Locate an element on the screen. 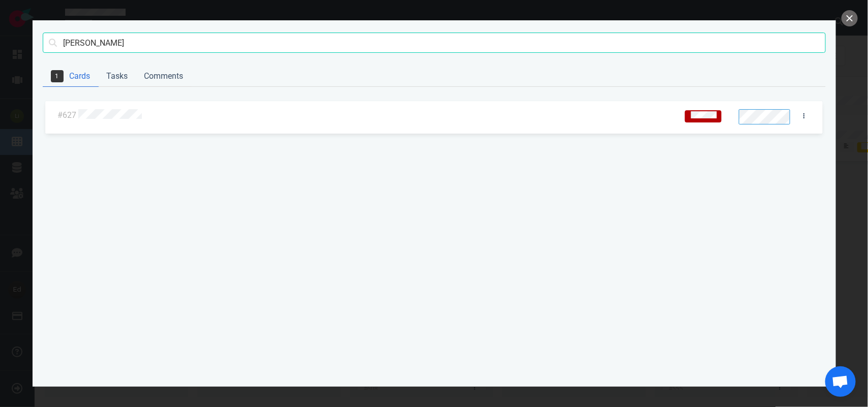  a: Tasks is located at coordinates (118, 76).